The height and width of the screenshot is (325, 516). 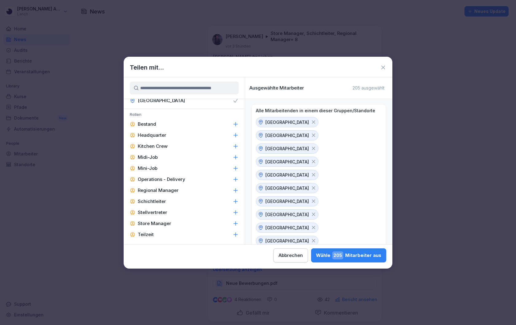 I want to click on button: Abbrechen, so click(x=290, y=255).